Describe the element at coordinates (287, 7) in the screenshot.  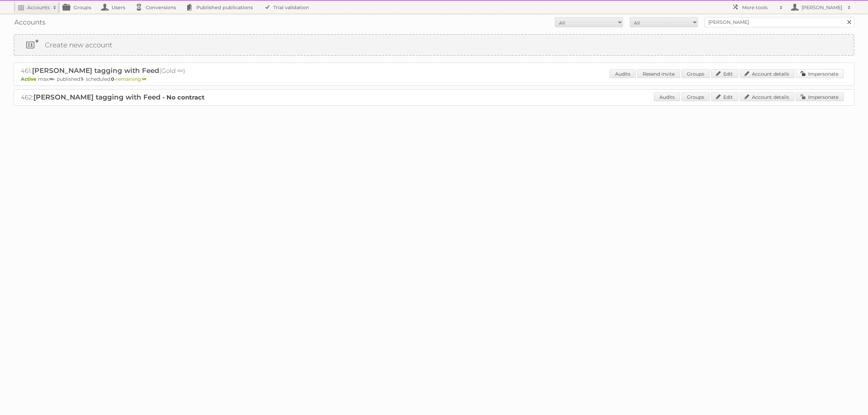
I see `a: Trial validation` at that location.